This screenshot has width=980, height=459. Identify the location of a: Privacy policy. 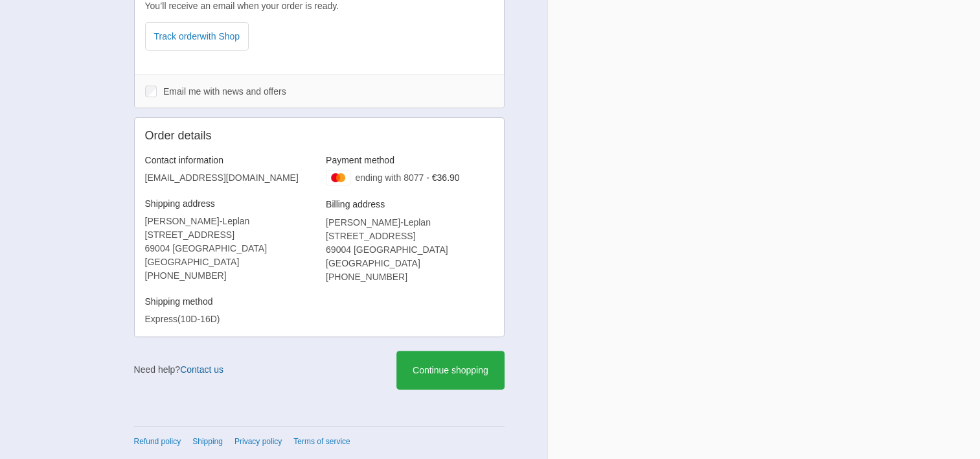
(258, 442).